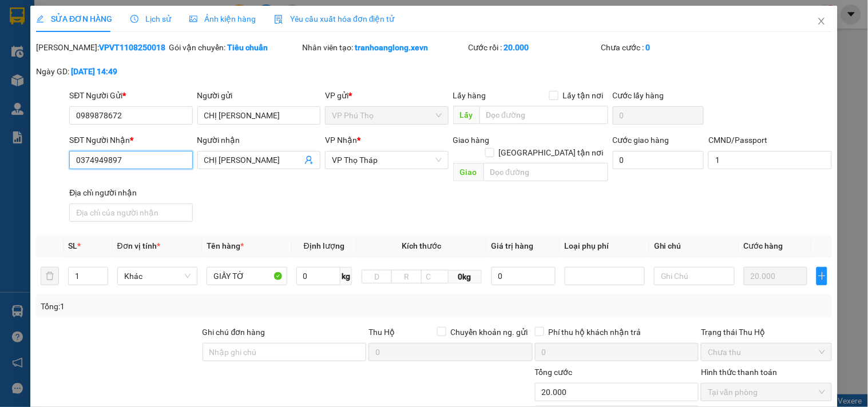 The image size is (868, 407). I want to click on div: Chưa cước :, so click(666, 48).